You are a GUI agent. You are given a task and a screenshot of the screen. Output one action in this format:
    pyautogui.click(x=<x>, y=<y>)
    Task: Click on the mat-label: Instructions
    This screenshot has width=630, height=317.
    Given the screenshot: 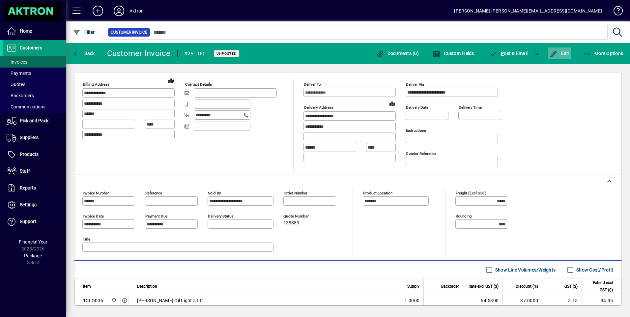 What is the action you would take?
    pyautogui.click(x=416, y=131)
    